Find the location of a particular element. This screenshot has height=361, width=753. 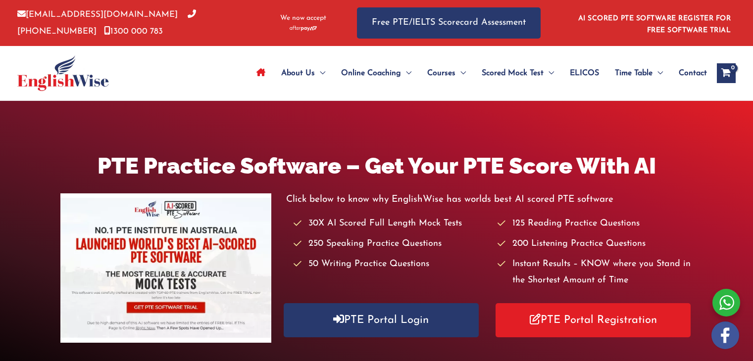

li: 200 Listening Practice Questions is located at coordinates (595, 244).